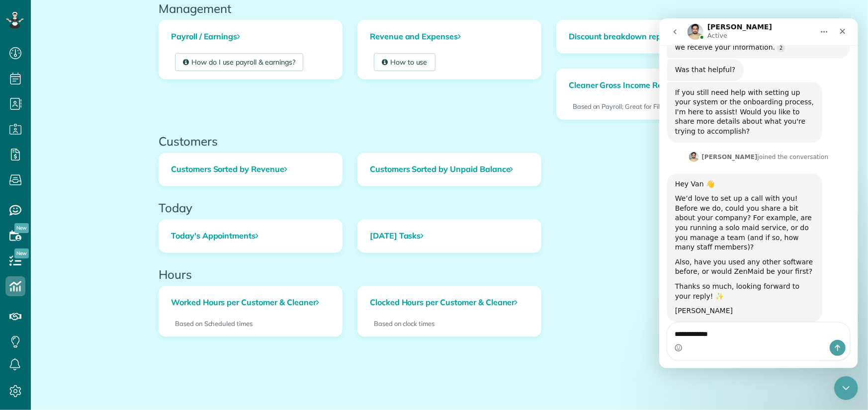  I want to click on textarea: Message…, so click(99, 313).